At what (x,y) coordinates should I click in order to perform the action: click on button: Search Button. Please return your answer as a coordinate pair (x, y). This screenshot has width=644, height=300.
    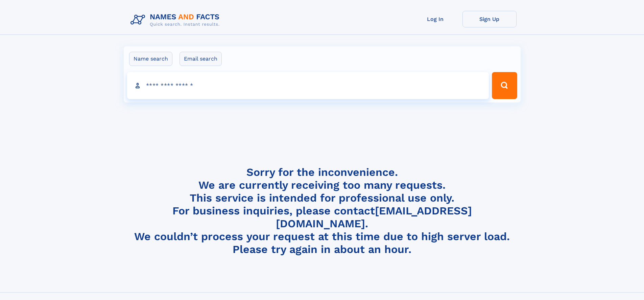
    Looking at the image, I should click on (505, 86).